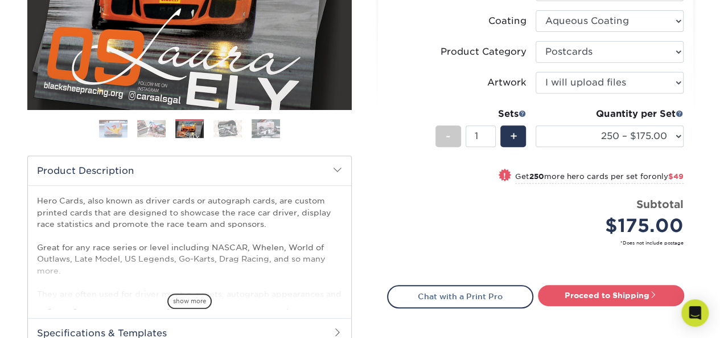 The width and height of the screenshot is (720, 338). Describe the element at coordinates (190, 301) in the screenshot. I see `span: show more` at that location.